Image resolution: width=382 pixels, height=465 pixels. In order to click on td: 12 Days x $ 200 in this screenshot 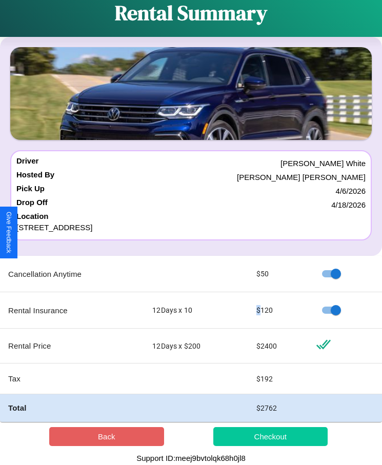, I will do `click(196, 346)`.